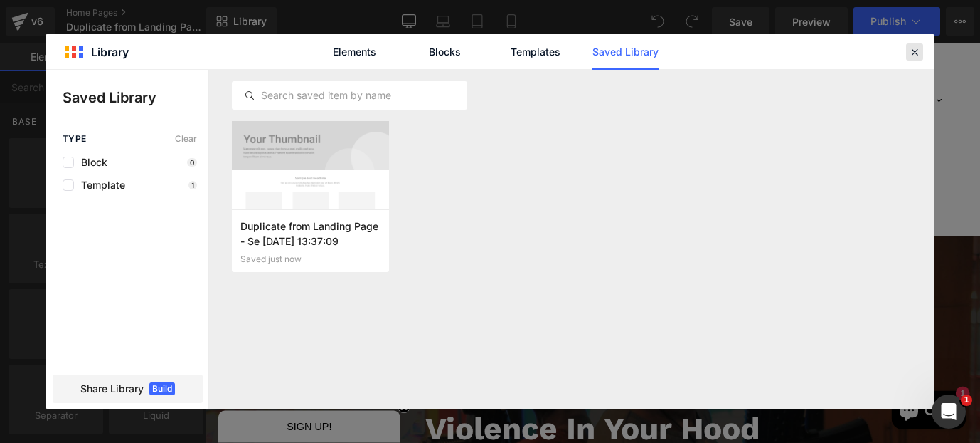 The image size is (980, 443). What do you see at coordinates (135, 98) in the screenshot?
I see `p: Saved Library` at bounding box center [135, 98].